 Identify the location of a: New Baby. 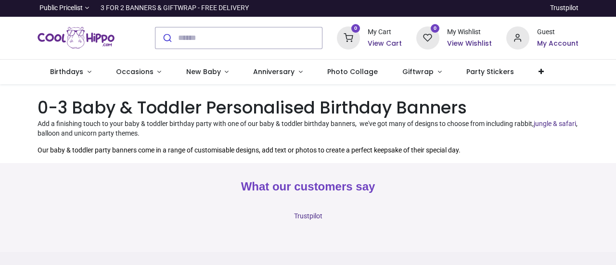
(208, 72).